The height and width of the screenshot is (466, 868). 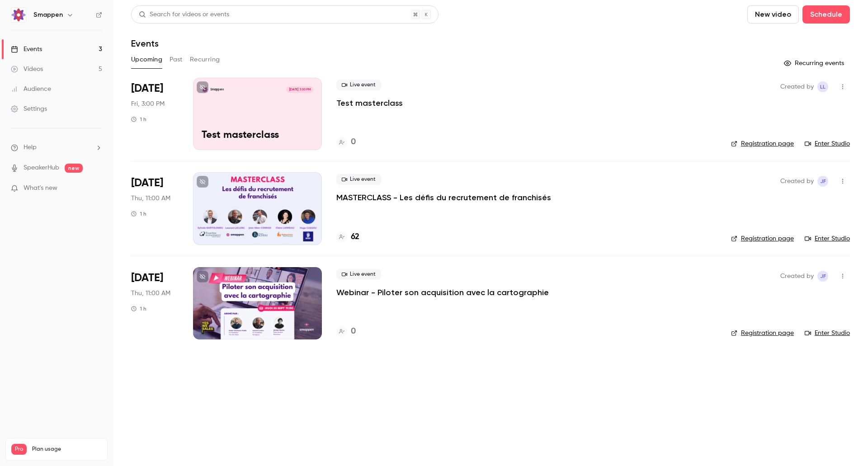 I want to click on span: Fri, 3:00 PM, so click(x=148, y=104).